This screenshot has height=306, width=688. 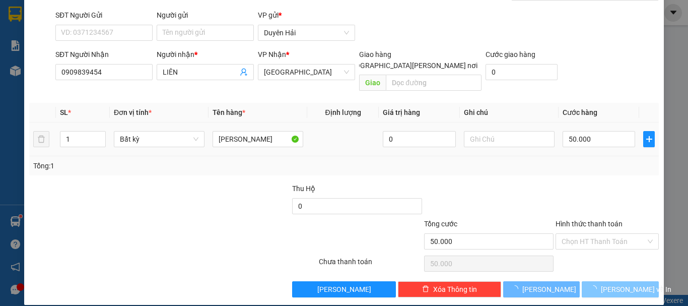 I want to click on div: VP gửi, so click(x=306, y=15).